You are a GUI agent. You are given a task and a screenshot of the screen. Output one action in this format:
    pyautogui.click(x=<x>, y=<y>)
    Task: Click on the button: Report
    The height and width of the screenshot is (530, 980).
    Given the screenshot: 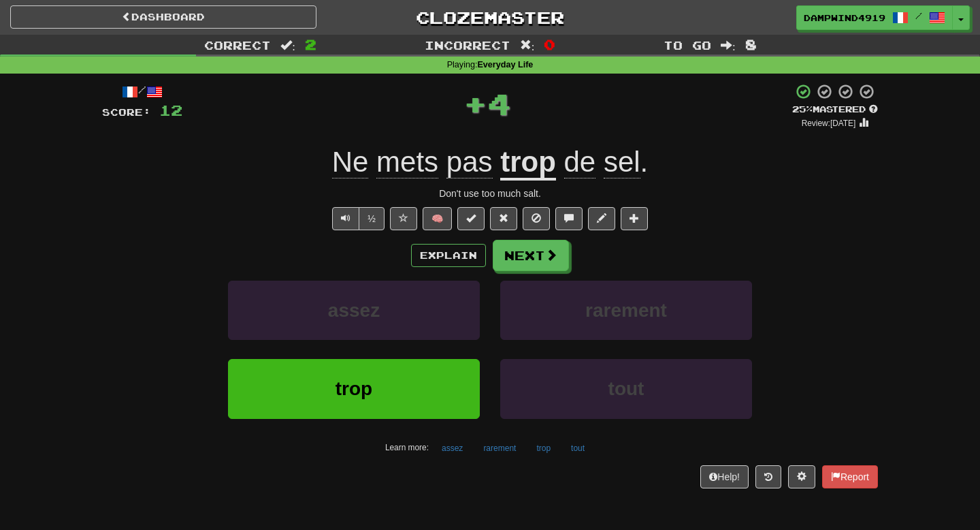 What is the action you would take?
    pyautogui.click(x=850, y=477)
    